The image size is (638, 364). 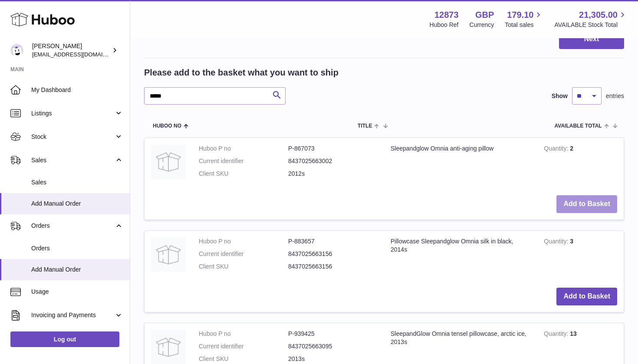 I want to click on img: tikhon.oleinikov@sleepandglow.com, so click(x=17, y=51).